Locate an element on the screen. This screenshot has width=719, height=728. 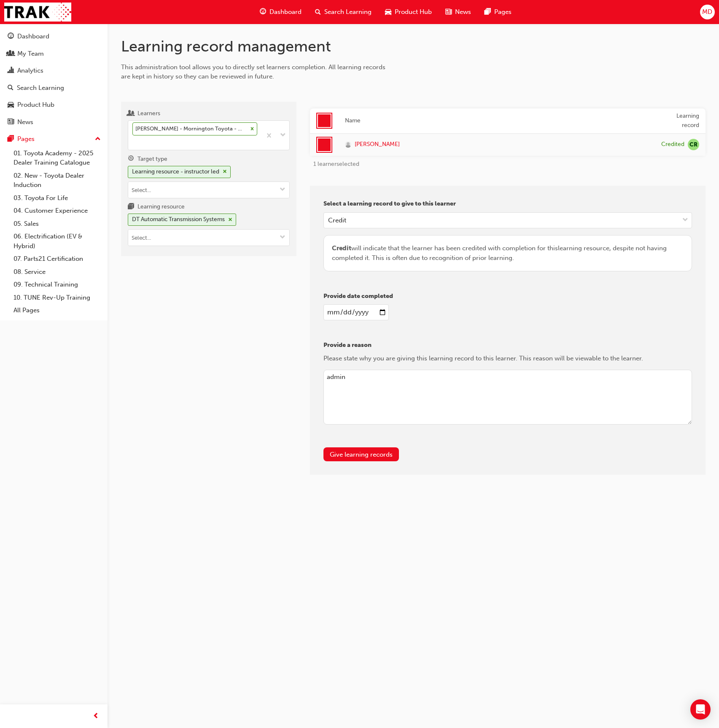
a: guage-iconDashboard is located at coordinates (280, 12).